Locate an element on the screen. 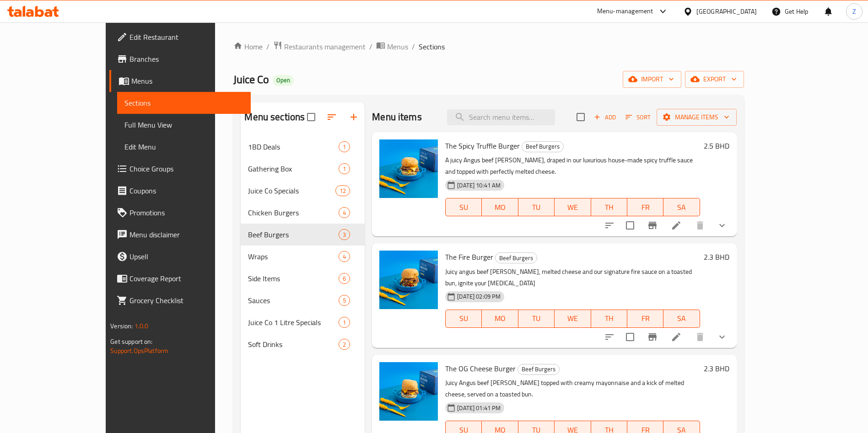 This screenshot has width=868, height=433. a: Full Menu View is located at coordinates (184, 125).